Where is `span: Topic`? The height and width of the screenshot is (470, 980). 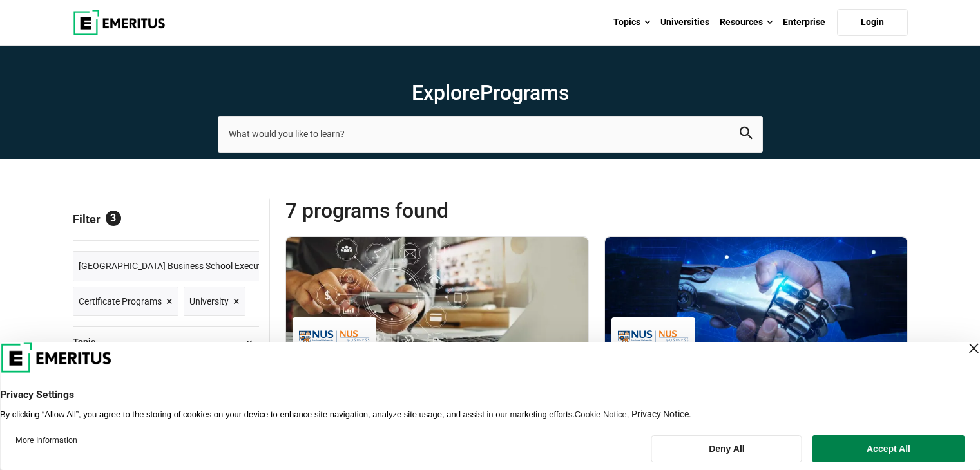 span: Topic is located at coordinates (89, 342).